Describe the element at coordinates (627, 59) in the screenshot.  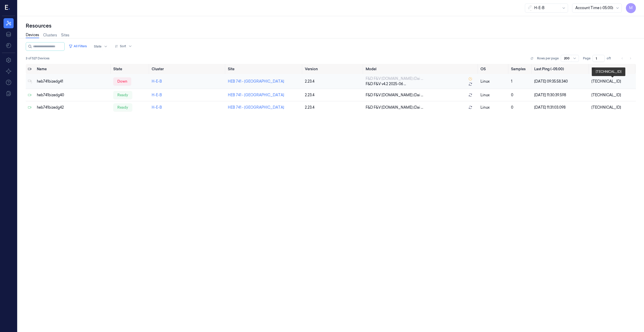
I see `nav: pagination` at that location.